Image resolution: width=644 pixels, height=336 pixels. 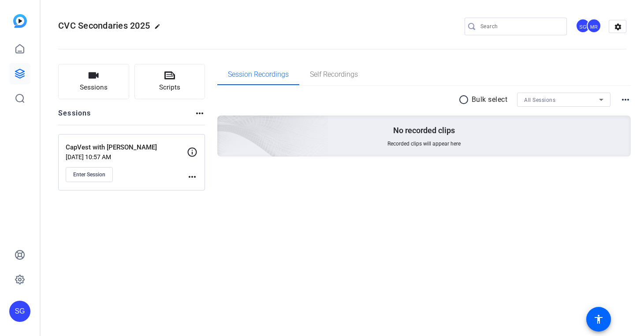 I want to click on span: All Sessions, so click(x=539, y=100).